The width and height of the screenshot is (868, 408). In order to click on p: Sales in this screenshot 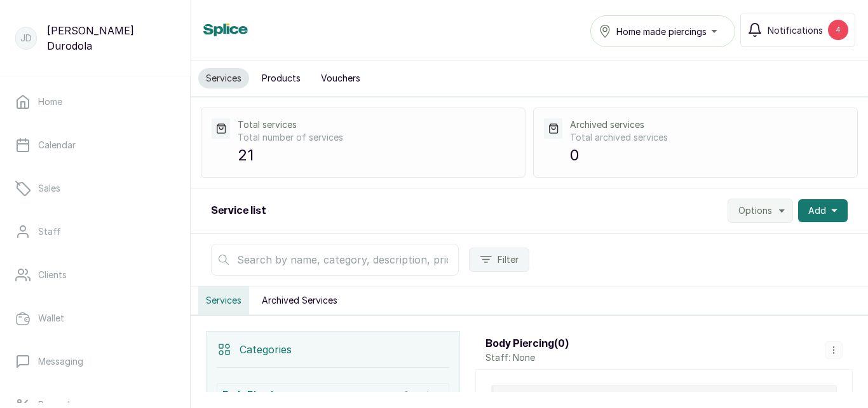, I will do `click(49, 189)`.